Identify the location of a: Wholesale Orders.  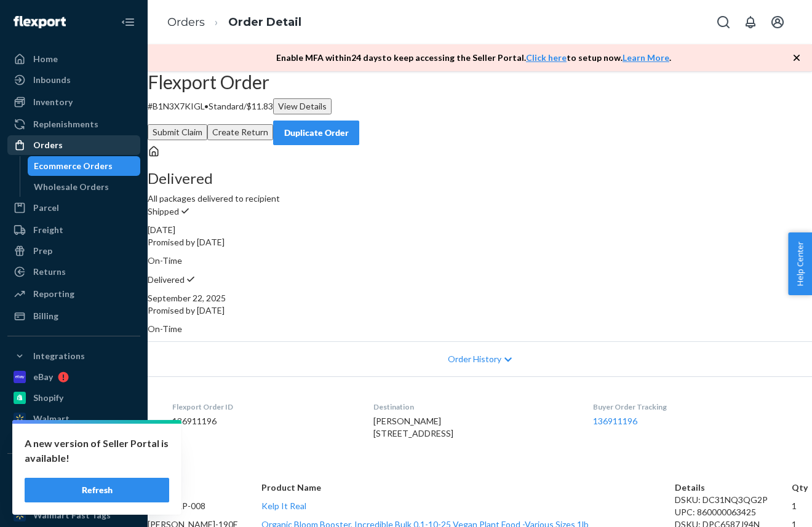
(85, 187).